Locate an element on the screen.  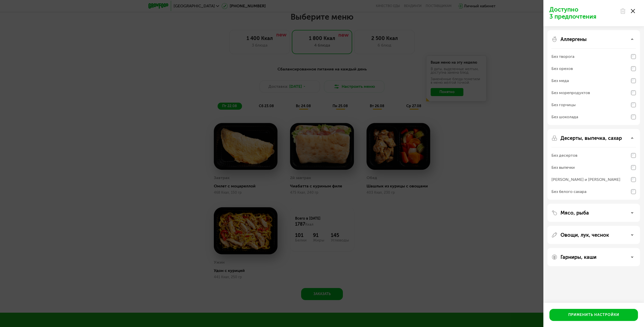
div: Без десертов is located at coordinates (564, 156).